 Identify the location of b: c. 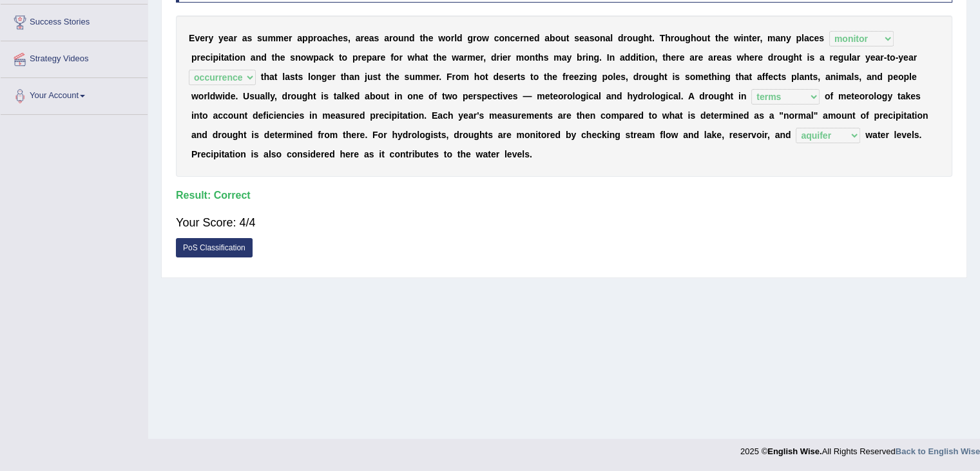
(330, 38).